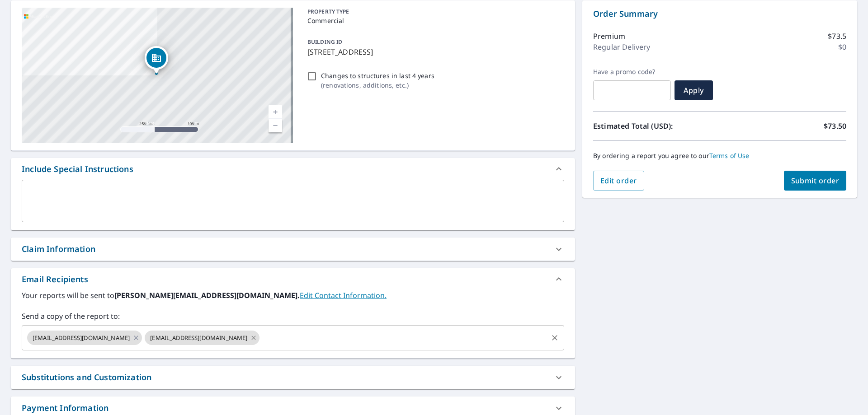  What do you see at coordinates (276, 112) in the screenshot?
I see `a: Current Level 17, Zoom In` at bounding box center [276, 112].